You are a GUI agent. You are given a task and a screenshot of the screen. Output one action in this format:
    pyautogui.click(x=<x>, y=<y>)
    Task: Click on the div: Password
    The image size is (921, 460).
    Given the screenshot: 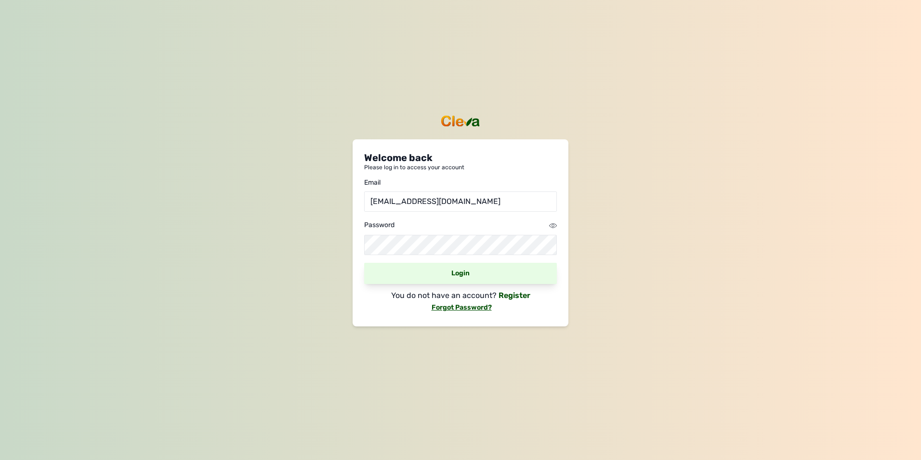 What is the action you would take?
    pyautogui.click(x=379, y=225)
    